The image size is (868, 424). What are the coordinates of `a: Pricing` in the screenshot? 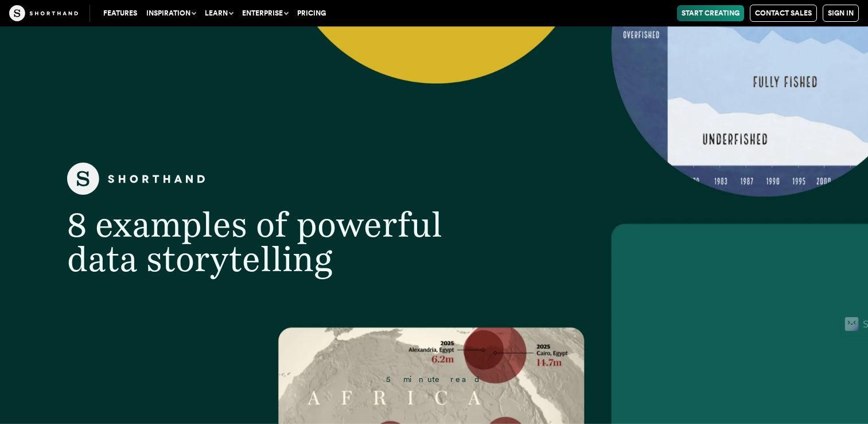 It's located at (311, 13).